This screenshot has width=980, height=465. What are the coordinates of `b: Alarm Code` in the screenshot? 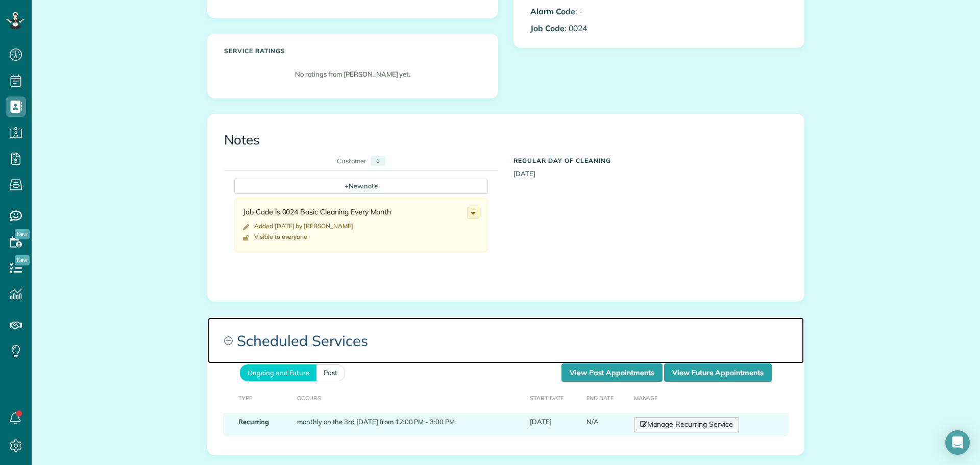 It's located at (553, 11).